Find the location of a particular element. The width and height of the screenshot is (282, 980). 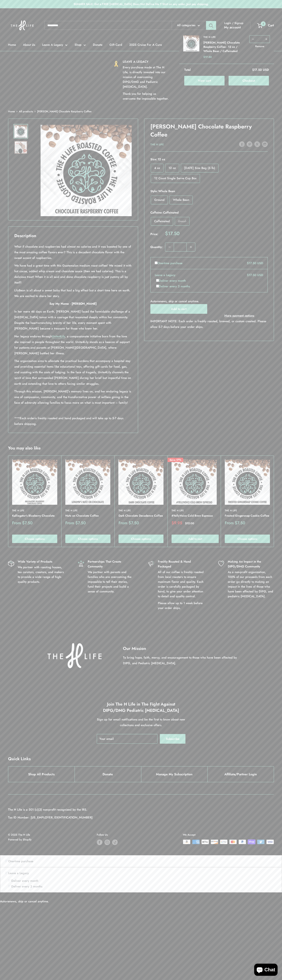

img: Kalliegator's Blueberry Chocolate is located at coordinates (35, 482).